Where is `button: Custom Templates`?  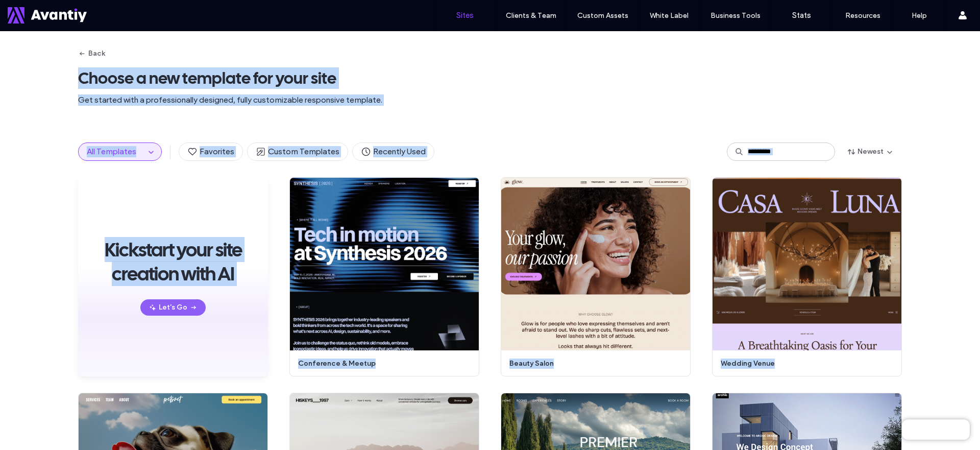 button: Custom Templates is located at coordinates (298, 151).